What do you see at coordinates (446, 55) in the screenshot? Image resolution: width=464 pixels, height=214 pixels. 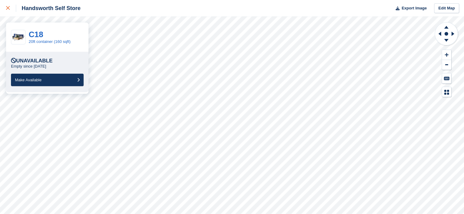 I see `button: Zoom In` at bounding box center [446, 55].